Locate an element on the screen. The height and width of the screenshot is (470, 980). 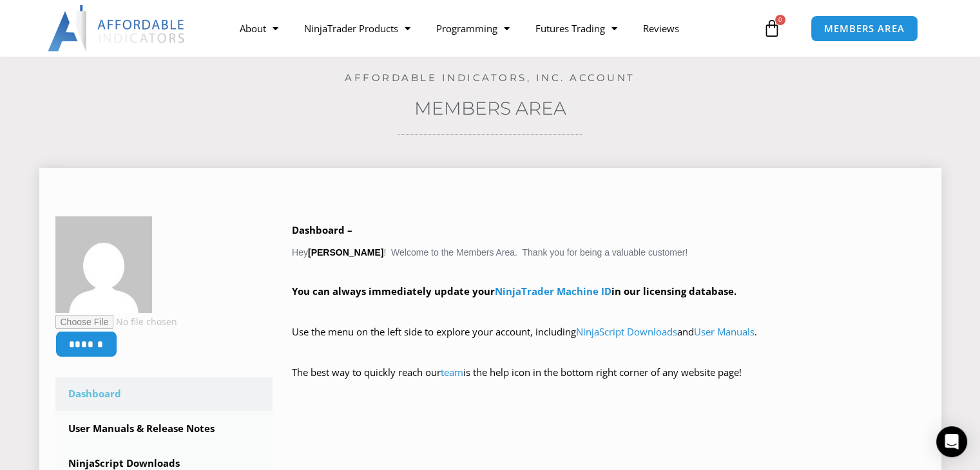
span: MEMBERS AREA is located at coordinates (864, 29).